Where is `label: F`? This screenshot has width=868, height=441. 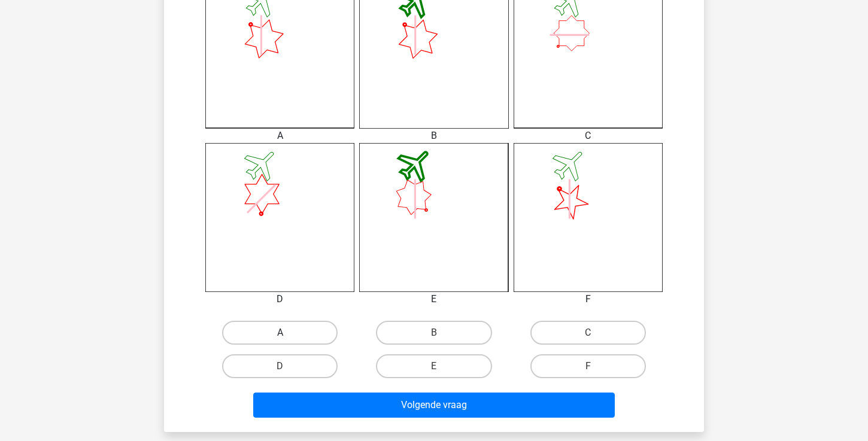 label: F is located at coordinates (588, 366).